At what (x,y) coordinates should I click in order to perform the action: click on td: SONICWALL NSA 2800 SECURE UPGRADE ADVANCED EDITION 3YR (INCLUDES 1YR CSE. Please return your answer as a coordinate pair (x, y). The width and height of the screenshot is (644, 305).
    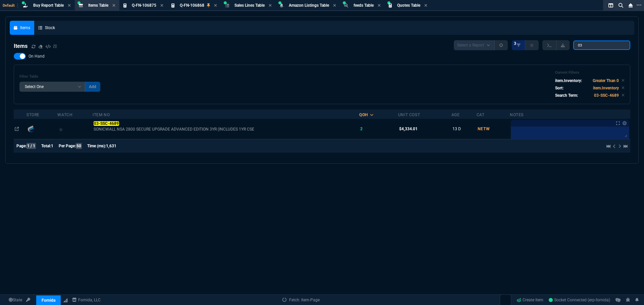
    Looking at the image, I should click on (226, 129).